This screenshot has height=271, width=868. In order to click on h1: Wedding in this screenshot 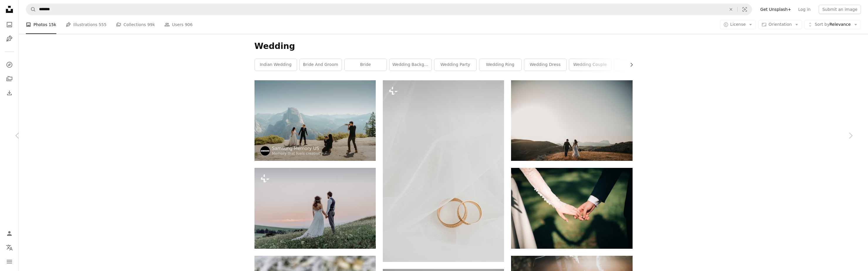, I will do `click(443, 46)`.